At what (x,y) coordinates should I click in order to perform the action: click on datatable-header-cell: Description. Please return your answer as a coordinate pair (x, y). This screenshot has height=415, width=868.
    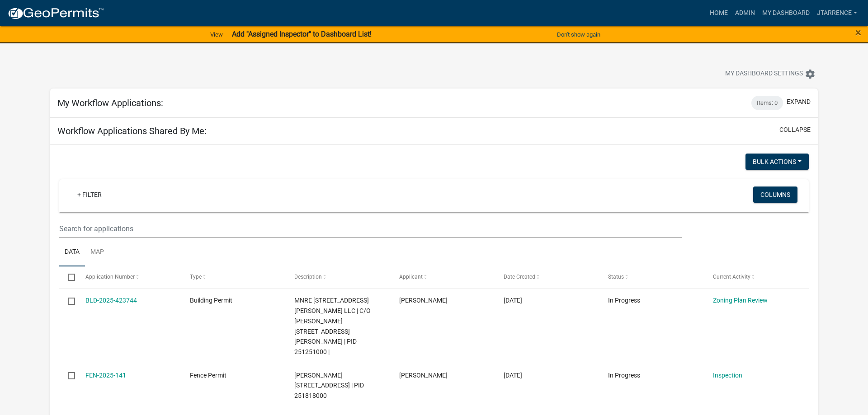
    Looking at the image, I should click on (338, 277).